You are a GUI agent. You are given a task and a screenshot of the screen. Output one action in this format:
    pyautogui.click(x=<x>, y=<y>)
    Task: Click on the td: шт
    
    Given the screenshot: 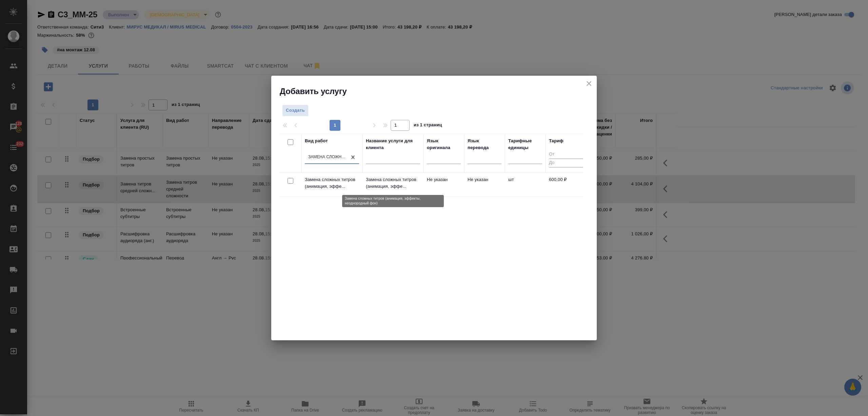 What is the action you would take?
    pyautogui.click(x=525, y=185)
    